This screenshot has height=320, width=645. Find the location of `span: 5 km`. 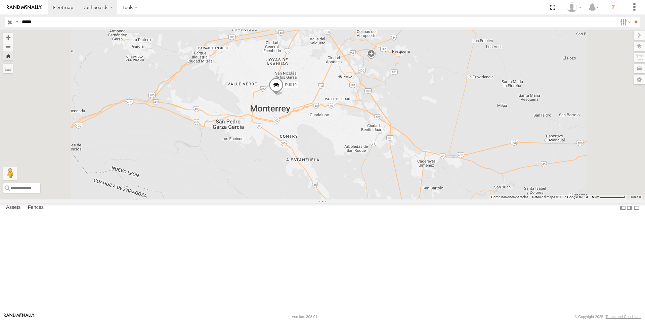

span: 5 km is located at coordinates (596, 197).